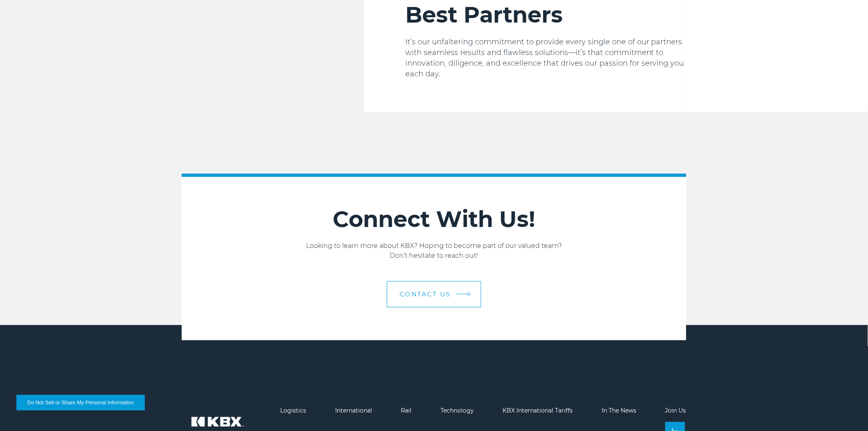  I want to click on img: arrow, so click(470, 295).